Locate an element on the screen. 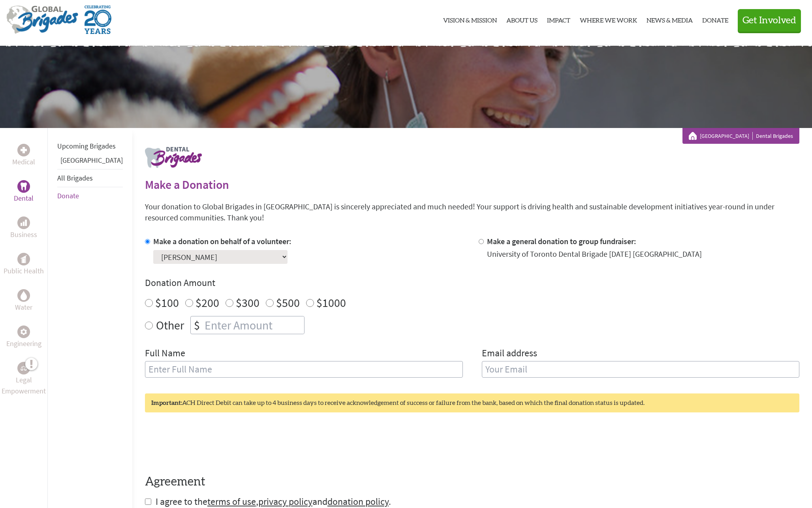  strong: Important: is located at coordinates (167, 403).